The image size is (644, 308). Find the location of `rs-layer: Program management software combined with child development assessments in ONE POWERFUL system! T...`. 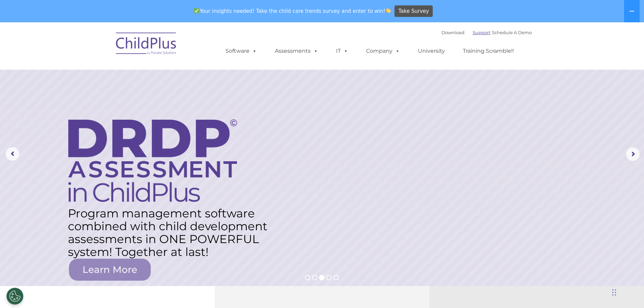

rs-layer: Program management software combined with child development assessments in ONE POWERFUL system! T... is located at coordinates (171, 233).